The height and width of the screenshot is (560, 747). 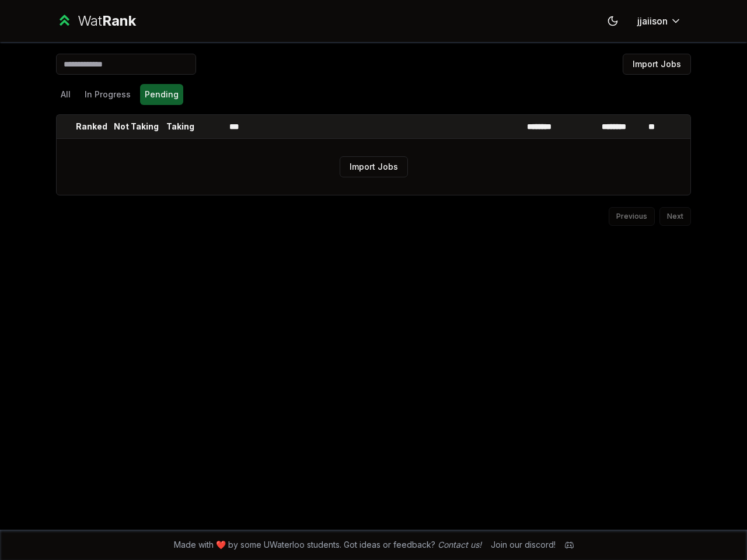 What do you see at coordinates (136, 127) in the screenshot?
I see `p: Not Taking` at bounding box center [136, 127].